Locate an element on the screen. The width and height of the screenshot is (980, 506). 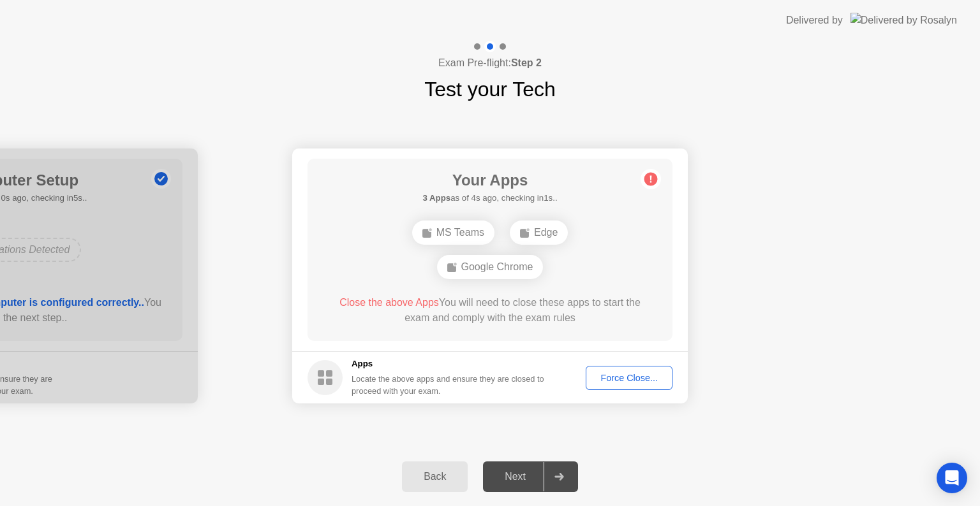
button: Back is located at coordinates (434, 477).